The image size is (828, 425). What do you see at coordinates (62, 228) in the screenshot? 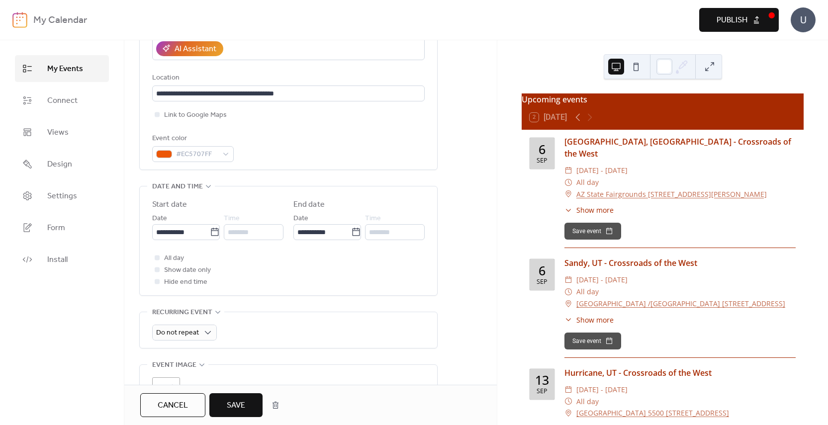
I see `a: Form` at bounding box center [62, 228].